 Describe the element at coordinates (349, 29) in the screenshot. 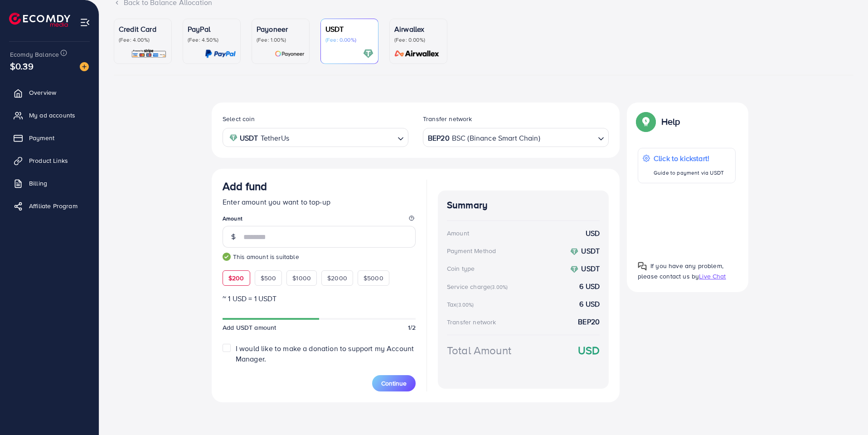

I see `p: USDT` at that location.